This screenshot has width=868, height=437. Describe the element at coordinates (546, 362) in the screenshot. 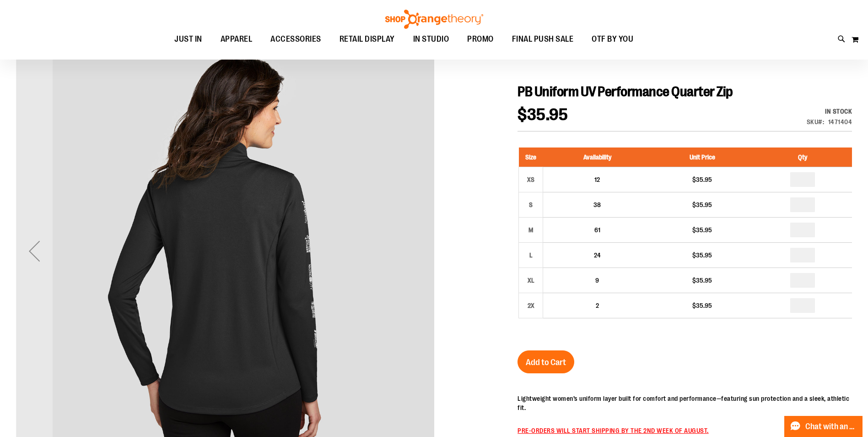

I see `button: Add to Cart` at that location.